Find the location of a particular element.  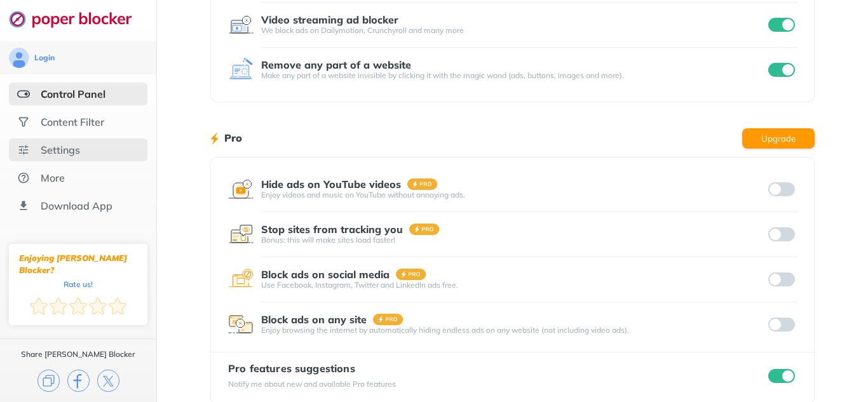

img: avatar.svg is located at coordinates (19, 58).